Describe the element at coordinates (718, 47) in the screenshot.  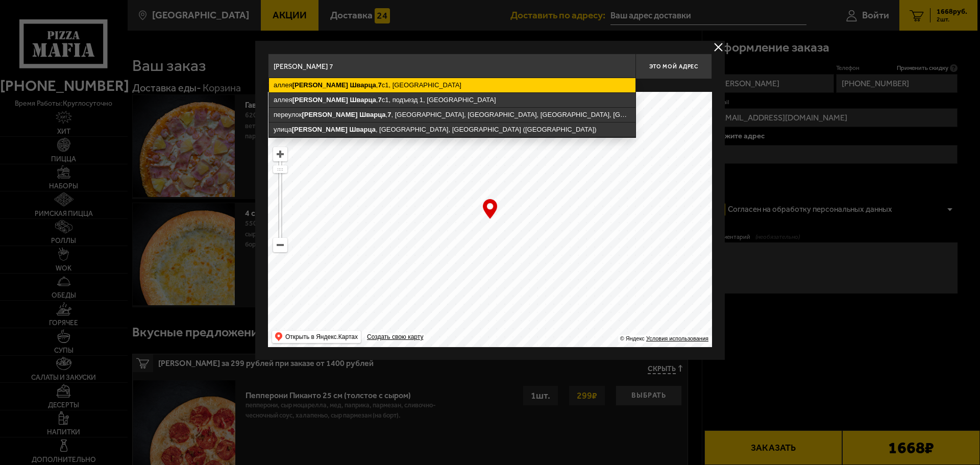
I see `button: delivery type` at that location.